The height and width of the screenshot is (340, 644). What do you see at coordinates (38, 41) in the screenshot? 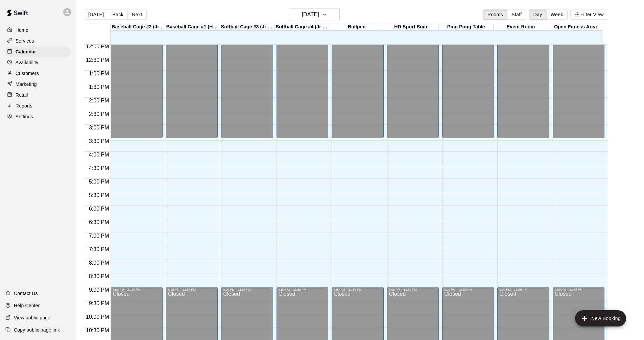
I see `div: Services` at bounding box center [38, 41].